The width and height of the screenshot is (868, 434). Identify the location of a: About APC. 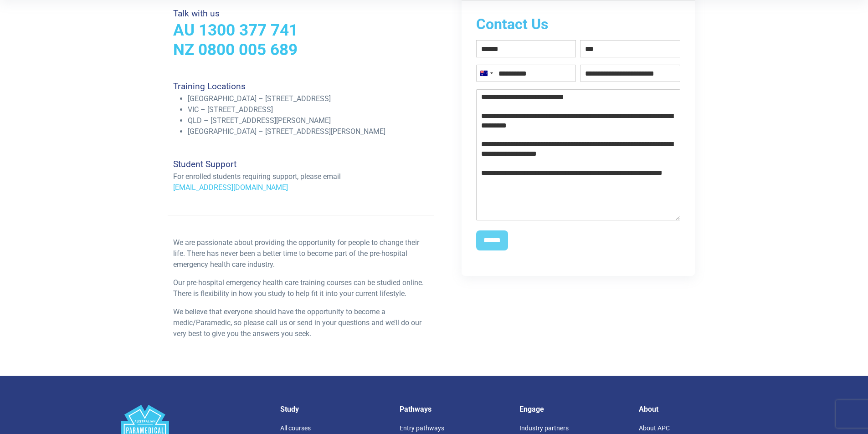
(654, 428).